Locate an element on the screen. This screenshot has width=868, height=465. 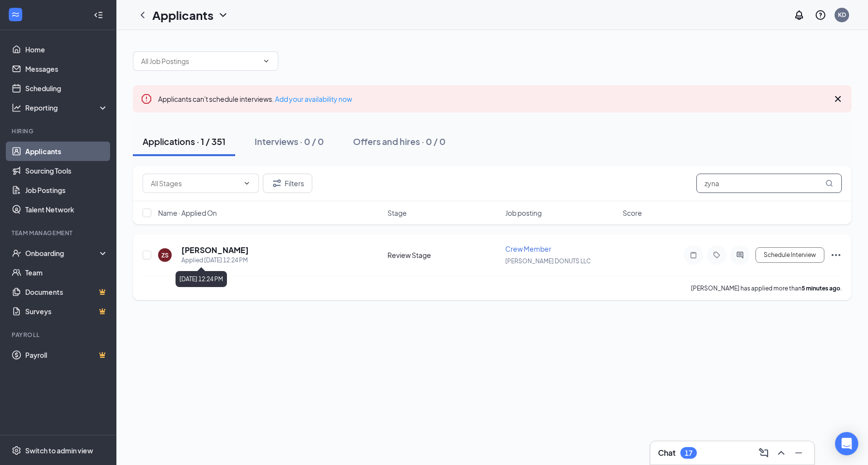
div: 17 is located at coordinates (688, 453).